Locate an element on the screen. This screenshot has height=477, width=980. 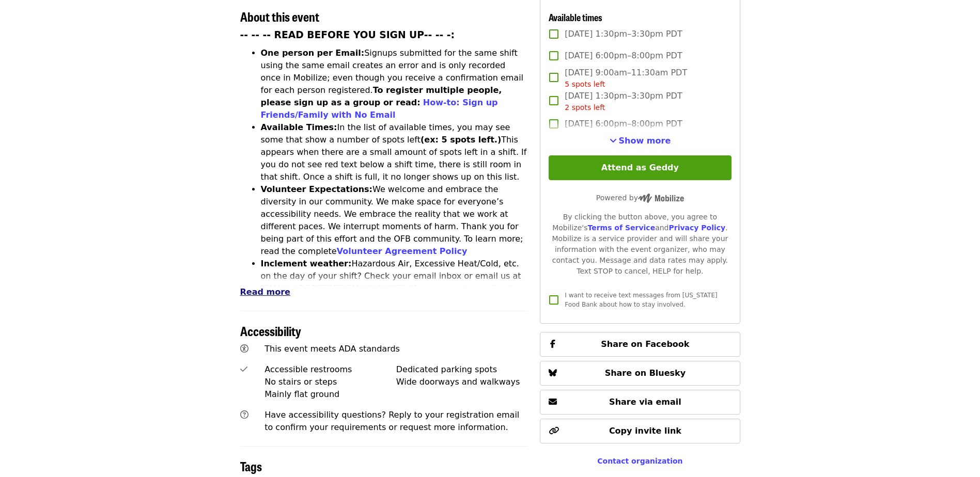
button: Attend as Geddy is located at coordinates (640, 168).